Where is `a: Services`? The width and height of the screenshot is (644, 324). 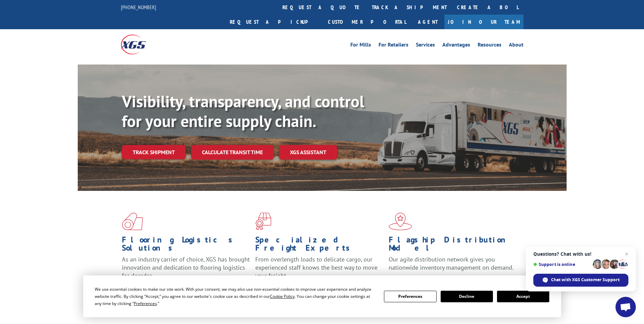
a: Services is located at coordinates (426, 45).